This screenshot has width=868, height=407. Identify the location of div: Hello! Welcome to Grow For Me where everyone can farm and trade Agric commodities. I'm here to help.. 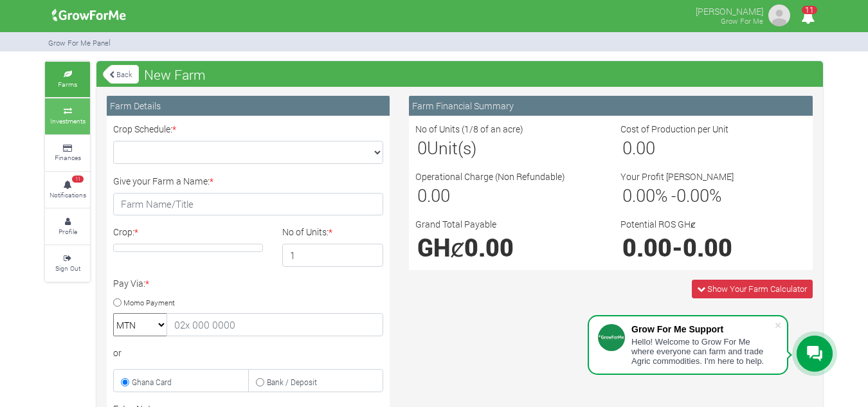
(703, 351).